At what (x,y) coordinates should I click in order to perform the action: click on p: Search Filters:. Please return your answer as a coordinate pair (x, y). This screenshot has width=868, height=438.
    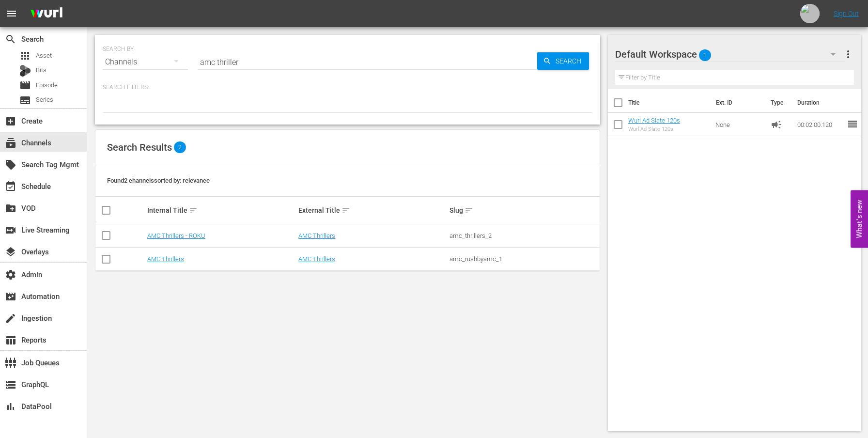
    Looking at the image, I should click on (348, 87).